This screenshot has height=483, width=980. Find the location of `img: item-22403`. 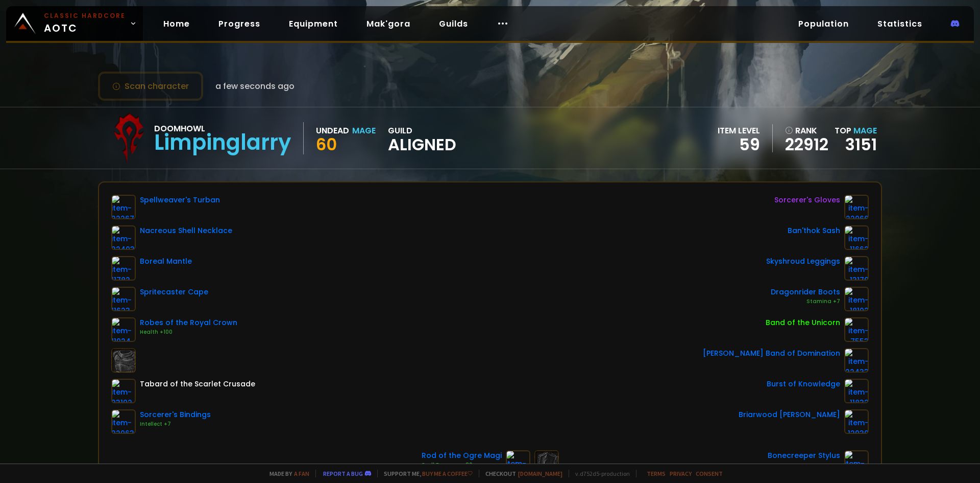

img: item-22403 is located at coordinates (124, 237).